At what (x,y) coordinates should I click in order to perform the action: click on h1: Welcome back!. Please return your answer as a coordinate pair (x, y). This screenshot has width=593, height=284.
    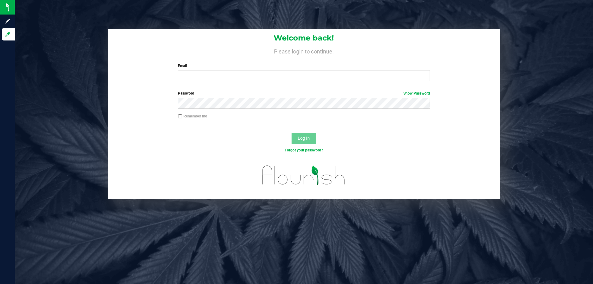
    Looking at the image, I should click on (304, 38).